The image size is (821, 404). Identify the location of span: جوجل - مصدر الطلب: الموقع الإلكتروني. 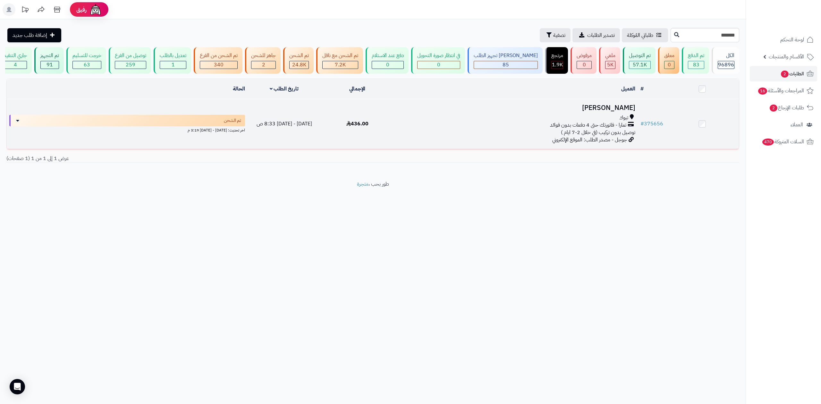
(590, 140).